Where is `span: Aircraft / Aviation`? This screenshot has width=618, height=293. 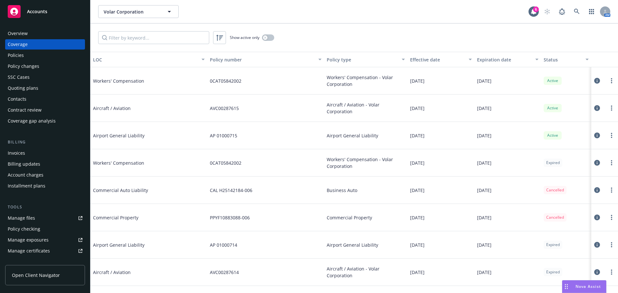 span: Aircraft / Aviation is located at coordinates (141, 272).